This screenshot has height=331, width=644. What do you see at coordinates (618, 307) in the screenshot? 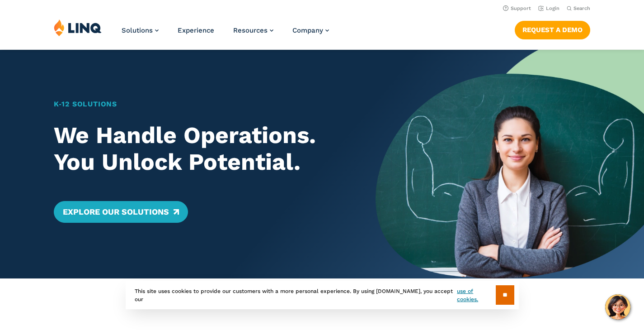
I see `button: Hello, have a question? Let’s chat.` at bounding box center [618, 307].